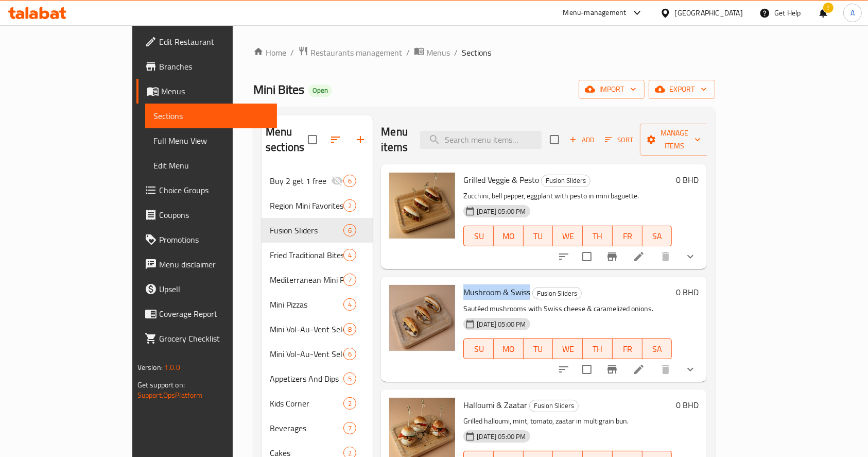 The image size is (868, 457). What do you see at coordinates (639, 369) in the screenshot?
I see `a: Edit menu item` at bounding box center [639, 369].